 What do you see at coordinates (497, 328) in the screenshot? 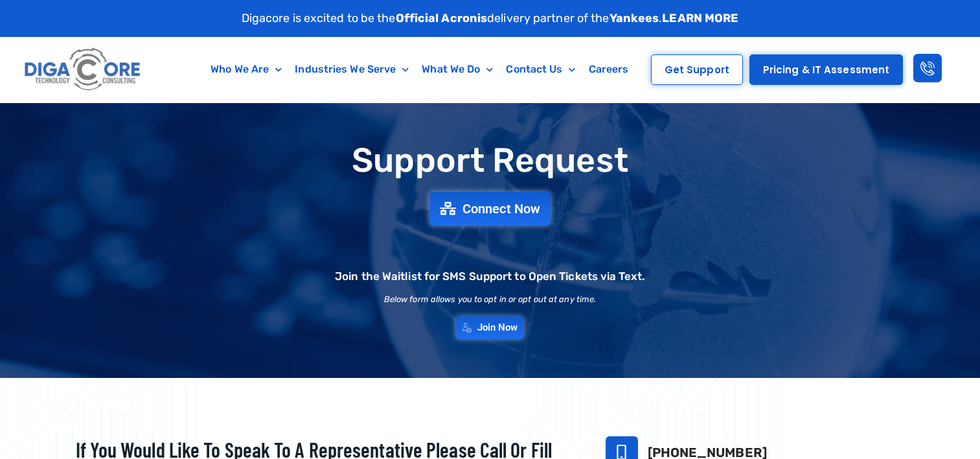
I see `span: Join Now` at bounding box center [497, 328].